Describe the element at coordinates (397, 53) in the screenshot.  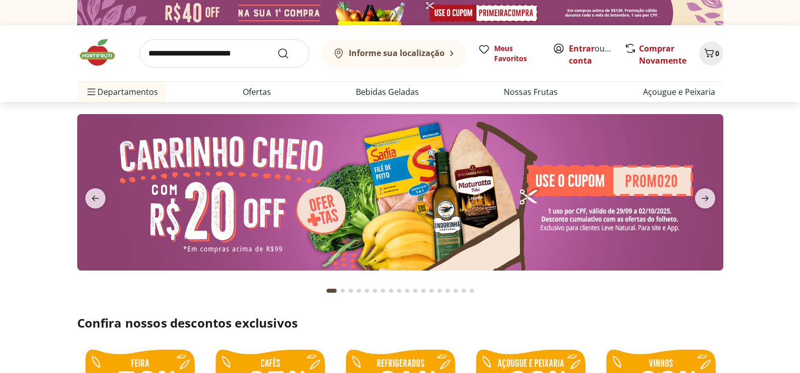
I see `b: Informe sua localização` at that location.